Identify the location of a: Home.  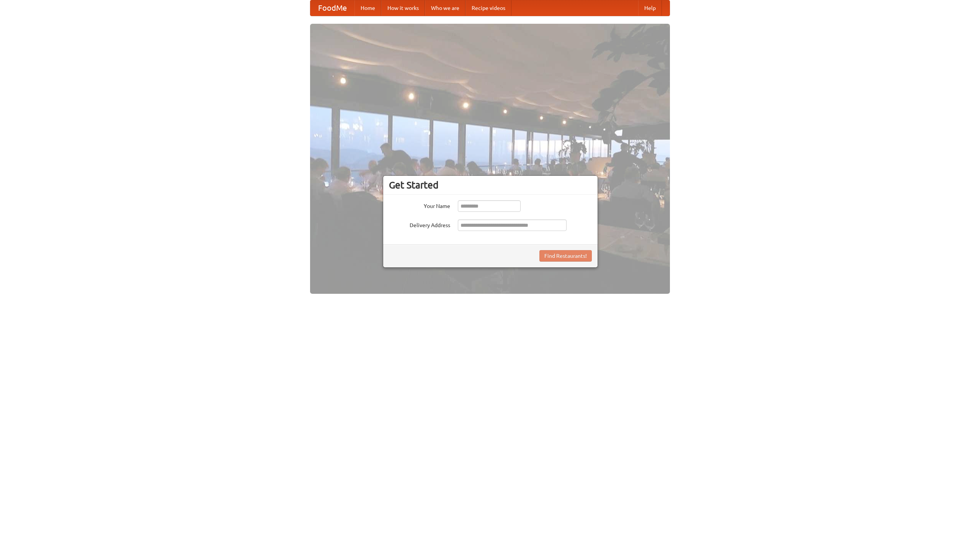
(368, 8).